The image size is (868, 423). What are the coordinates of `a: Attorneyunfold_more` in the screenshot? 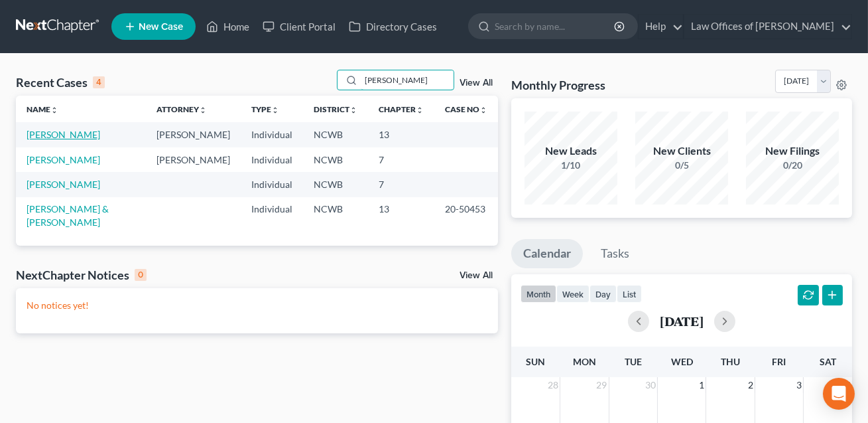 It's located at (182, 109).